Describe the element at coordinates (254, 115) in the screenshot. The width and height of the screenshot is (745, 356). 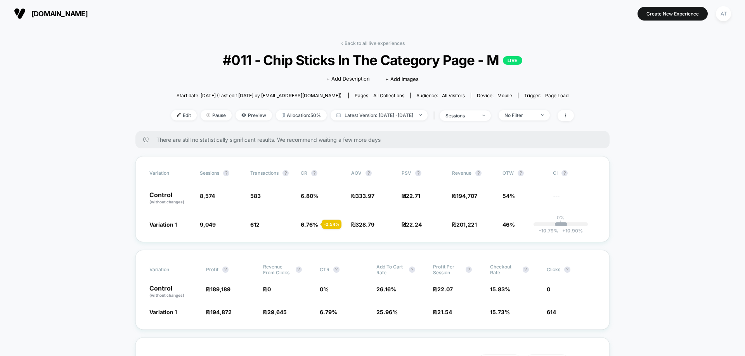
I see `span: Preview` at that location.